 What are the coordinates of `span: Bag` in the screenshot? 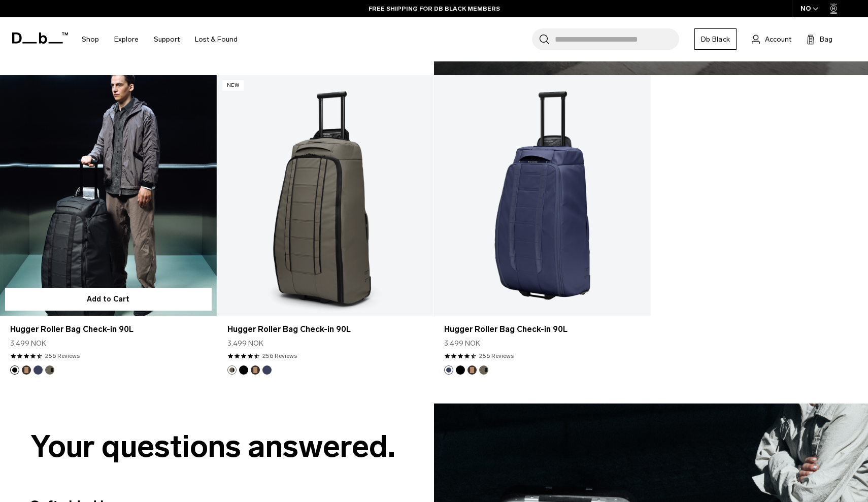 It's located at (826, 39).